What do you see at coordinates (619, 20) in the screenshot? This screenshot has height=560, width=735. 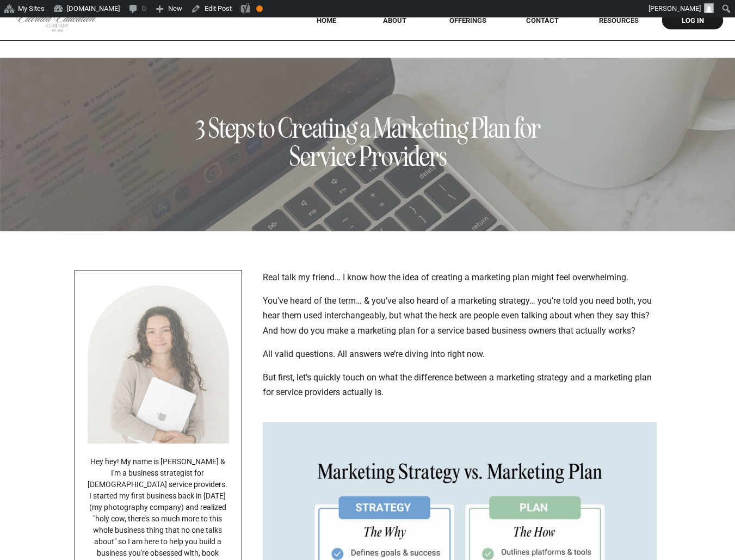 I see `nav: RESOURCES` at bounding box center [619, 20].